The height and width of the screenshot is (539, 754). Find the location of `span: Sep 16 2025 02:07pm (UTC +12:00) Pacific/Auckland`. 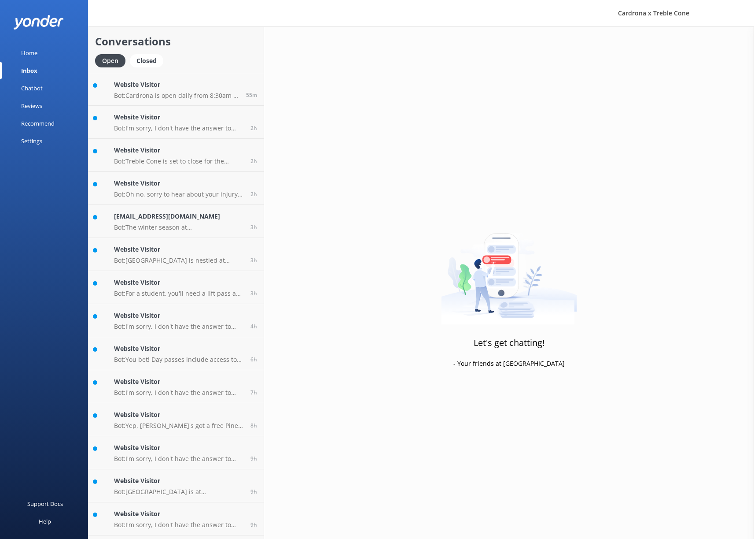

span: Sep 16 2025 02:07pm (UTC +12:00) Pacific/Auckland is located at coordinates (254, 161).